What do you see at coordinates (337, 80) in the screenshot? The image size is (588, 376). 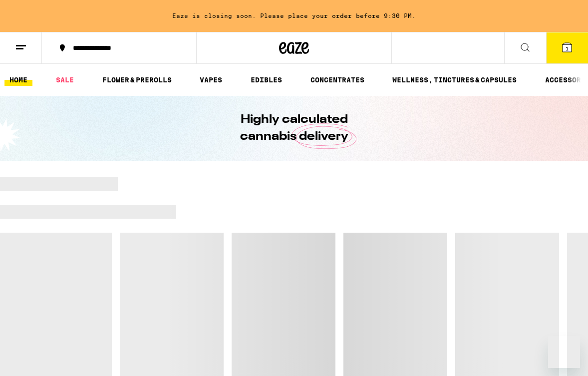 I see `a: CONCENTRATES` at bounding box center [337, 80].